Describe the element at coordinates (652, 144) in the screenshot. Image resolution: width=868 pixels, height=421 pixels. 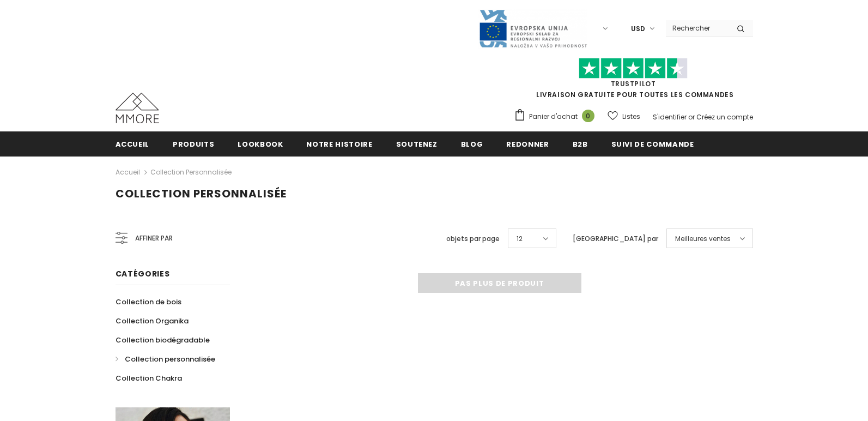
I see `span: Suivi de commande` at that location.